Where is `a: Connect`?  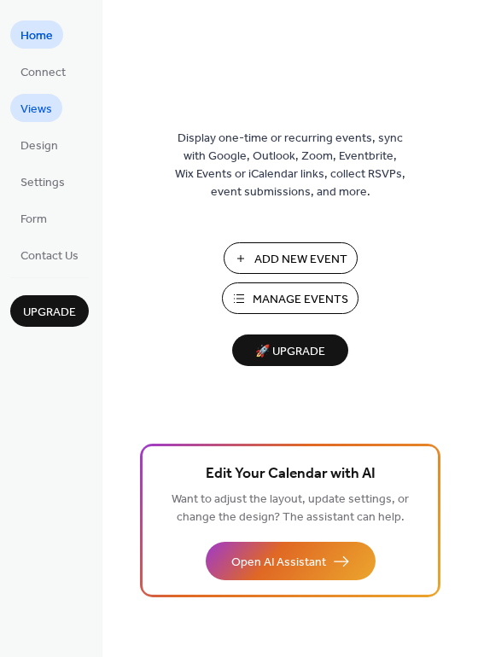
a: Connect is located at coordinates (43, 71).